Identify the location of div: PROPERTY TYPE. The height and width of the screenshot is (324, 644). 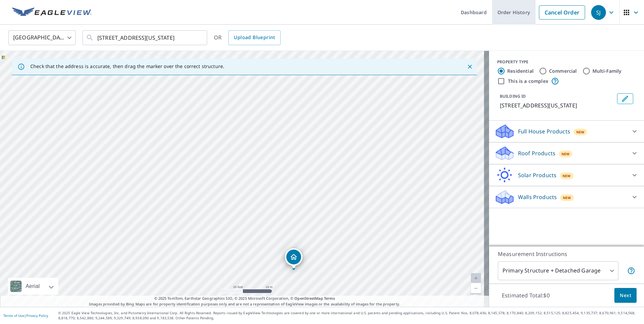
(567, 62).